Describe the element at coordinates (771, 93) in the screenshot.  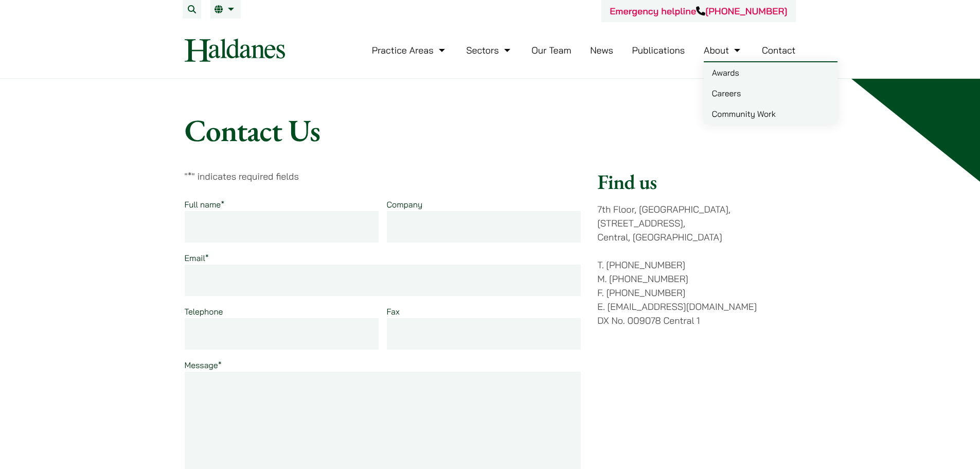
I see `a: Careers` at that location.